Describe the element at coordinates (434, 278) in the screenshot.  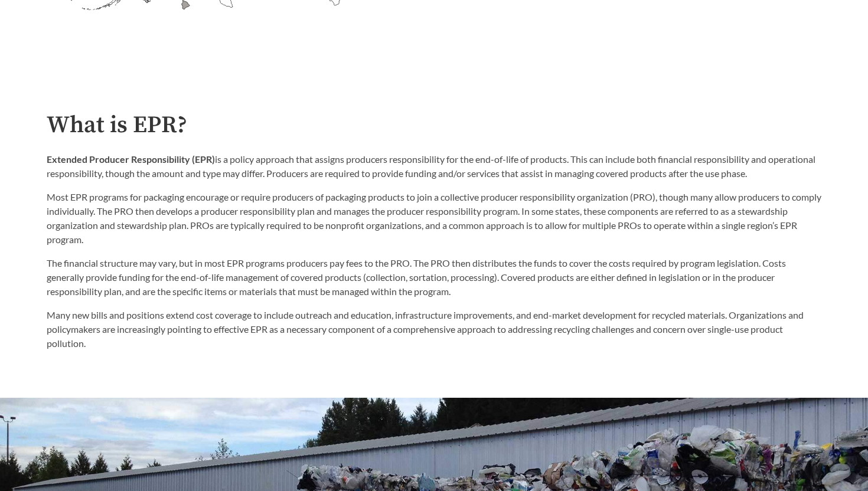
I see `p: The financial structure may vary, but in most EPR programs producers pay fees to the PRO. The PRO...` at that location.